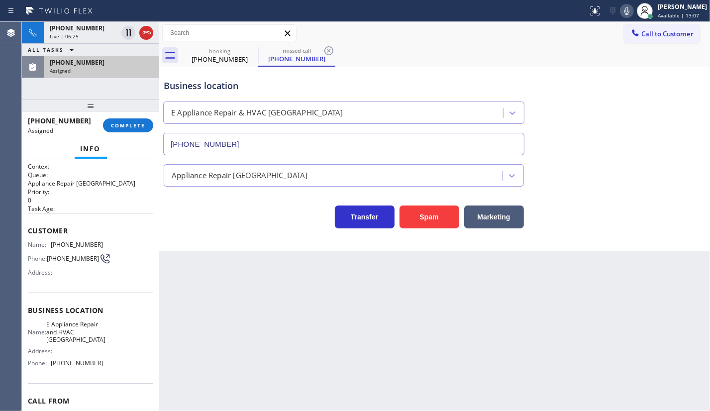 This screenshot has height=411, width=710. I want to click on input: Search, so click(230, 33).